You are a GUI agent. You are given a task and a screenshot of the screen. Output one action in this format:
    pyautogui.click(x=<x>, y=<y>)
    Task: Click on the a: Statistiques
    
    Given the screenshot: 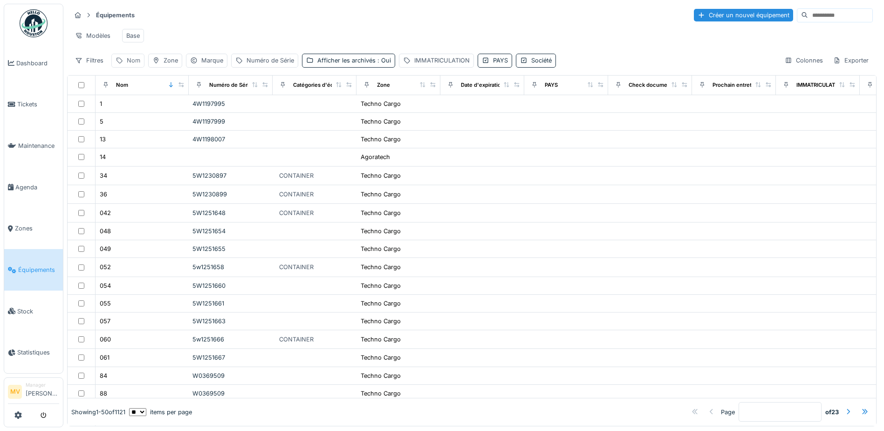 What is the action you would take?
    pyautogui.click(x=34, y=352)
    